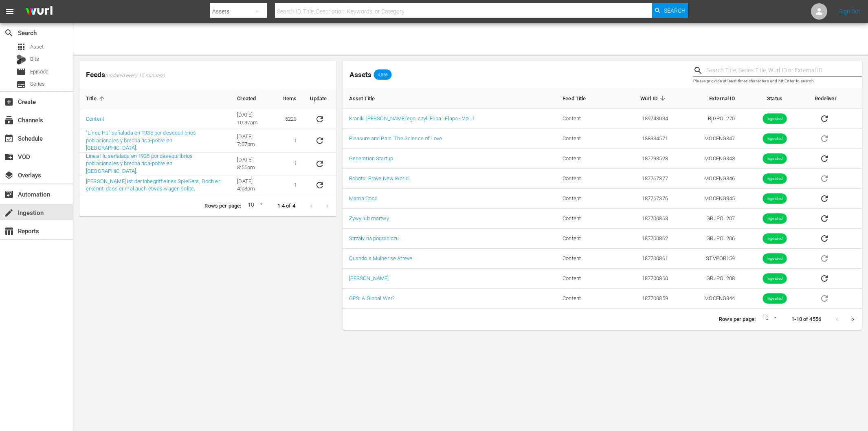  What do you see at coordinates (9, 139) in the screenshot?
I see `span: Schedule` at bounding box center [9, 139].